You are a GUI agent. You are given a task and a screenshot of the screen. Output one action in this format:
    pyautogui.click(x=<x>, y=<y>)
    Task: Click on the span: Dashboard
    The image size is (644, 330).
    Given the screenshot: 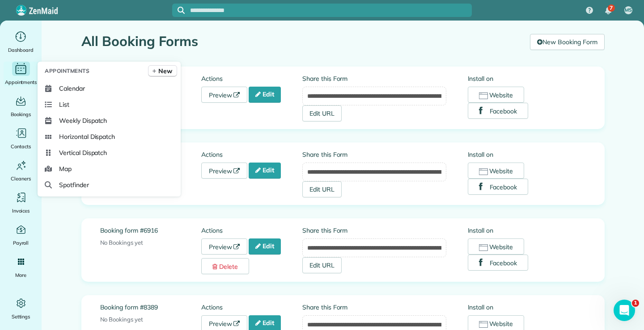 What is the action you would take?
    pyautogui.click(x=20, y=50)
    